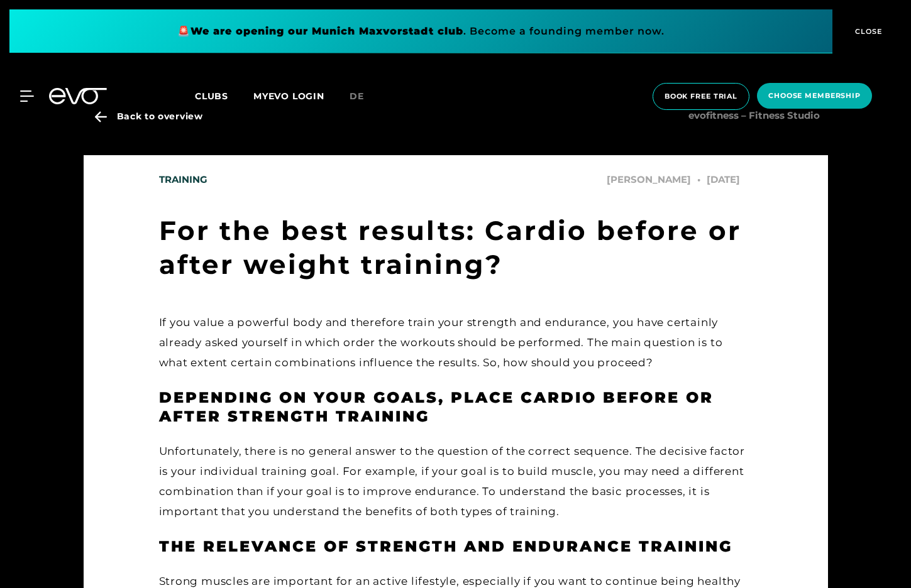 This screenshot has width=911, height=588. Describe the element at coordinates (701, 96) in the screenshot. I see `a: book free trial` at that location.